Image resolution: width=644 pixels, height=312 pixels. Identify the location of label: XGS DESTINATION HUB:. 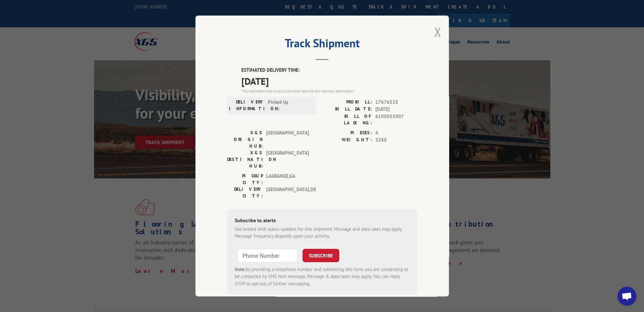
(245, 159).